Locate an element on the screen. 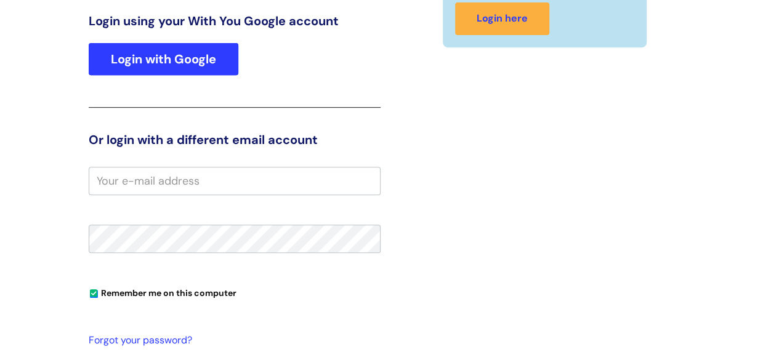 The height and width of the screenshot is (360, 779). a: Login here is located at coordinates (502, 18).